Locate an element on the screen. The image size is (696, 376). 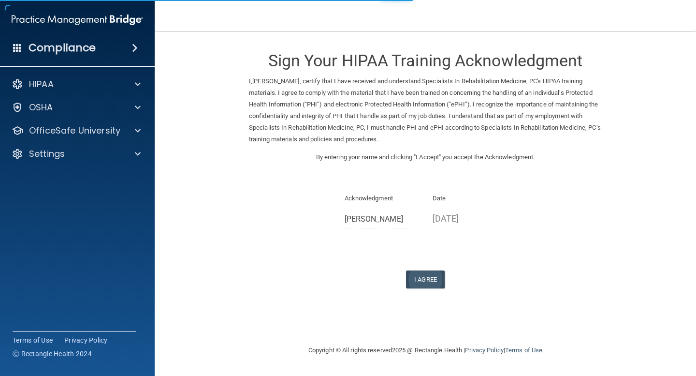
a: Settings is located at coordinates (76, 154).